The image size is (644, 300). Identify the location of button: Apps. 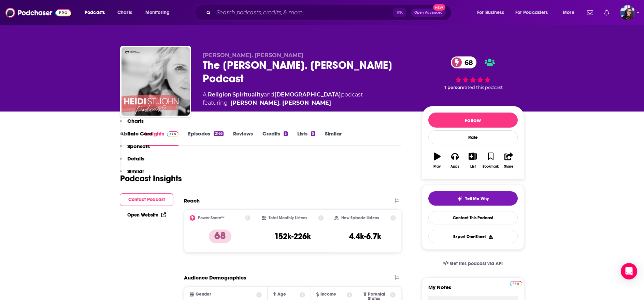
(455, 160).